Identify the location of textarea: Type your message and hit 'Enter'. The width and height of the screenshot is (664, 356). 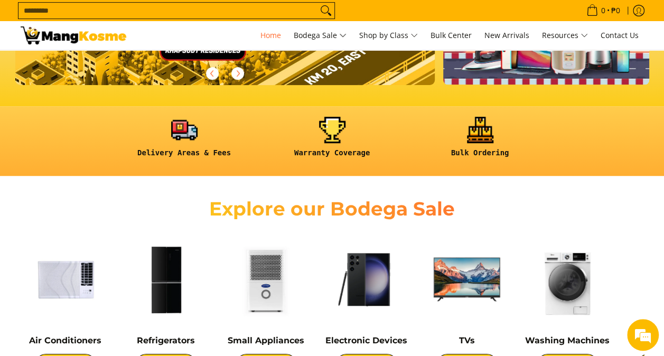
(103, 259).